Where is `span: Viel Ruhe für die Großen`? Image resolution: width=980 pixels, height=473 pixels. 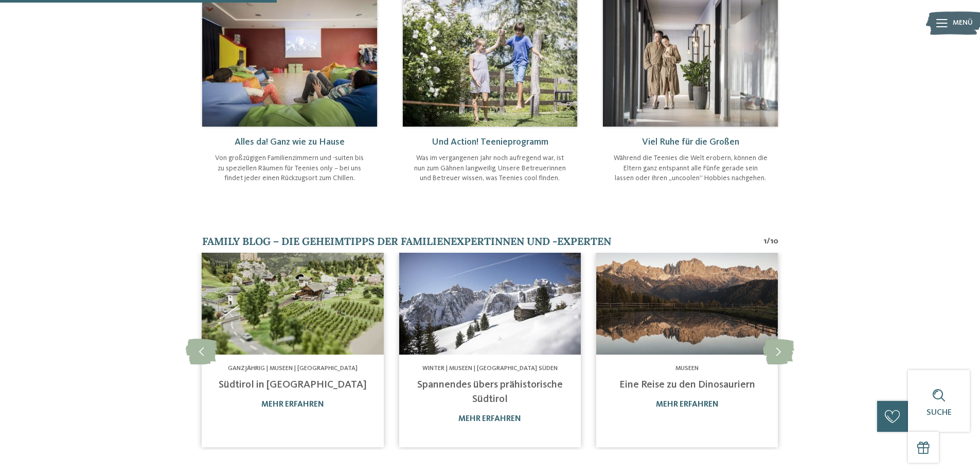 span: Viel Ruhe für die Großen is located at coordinates (690, 142).